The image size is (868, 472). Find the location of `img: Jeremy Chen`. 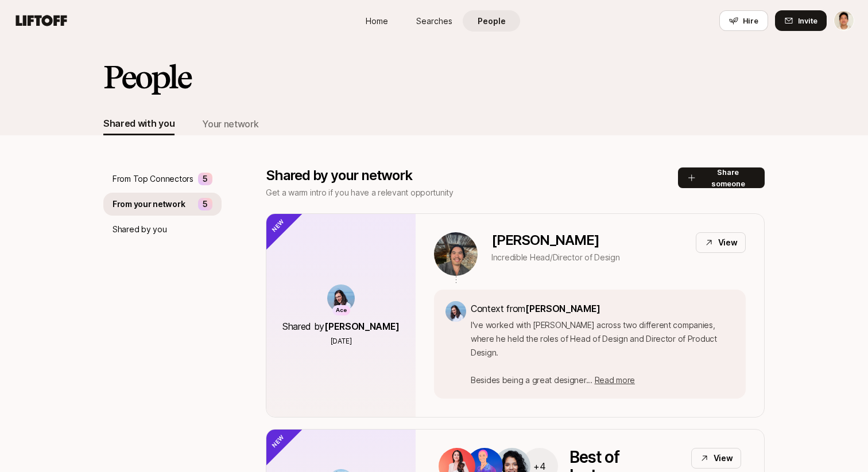

img: Jeremy Chen is located at coordinates (844, 21).